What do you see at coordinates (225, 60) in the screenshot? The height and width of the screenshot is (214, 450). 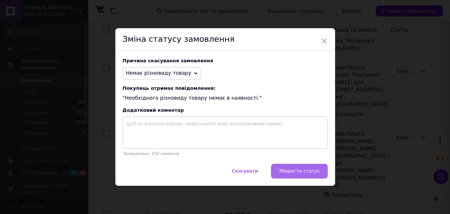 I see `div: Причина скасування замовлення` at bounding box center [225, 60].